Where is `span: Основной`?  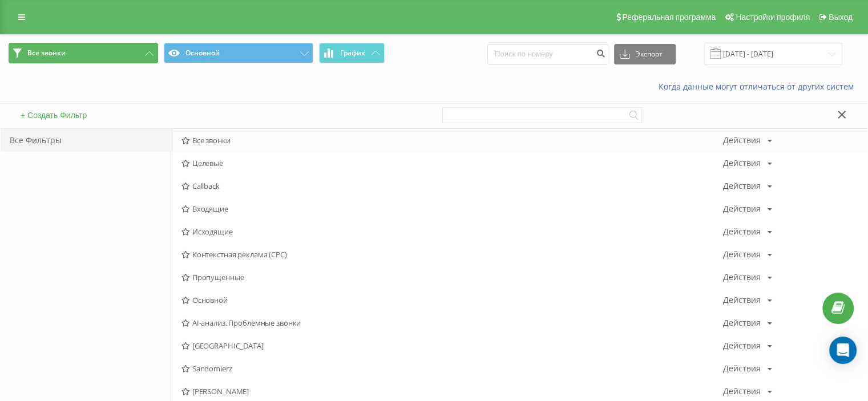
span: Основной is located at coordinates (452, 300).